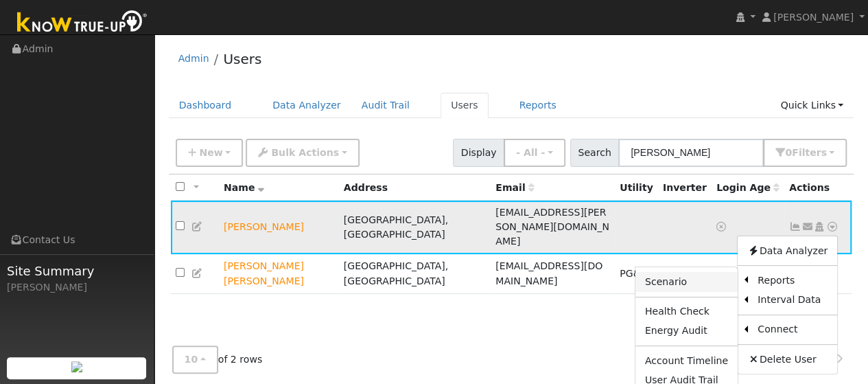 Image resolution: width=868 pixels, height=384 pixels. Describe the element at coordinates (824, 152) in the screenshot. I see `span: s` at that location.